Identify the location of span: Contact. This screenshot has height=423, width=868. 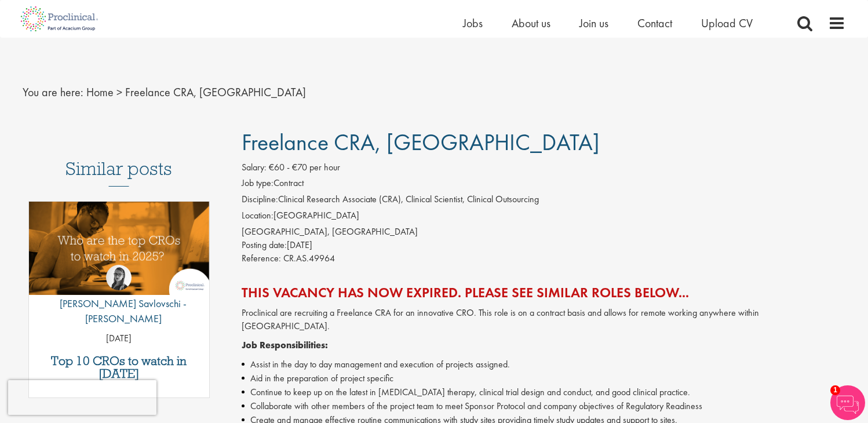
(655, 23).